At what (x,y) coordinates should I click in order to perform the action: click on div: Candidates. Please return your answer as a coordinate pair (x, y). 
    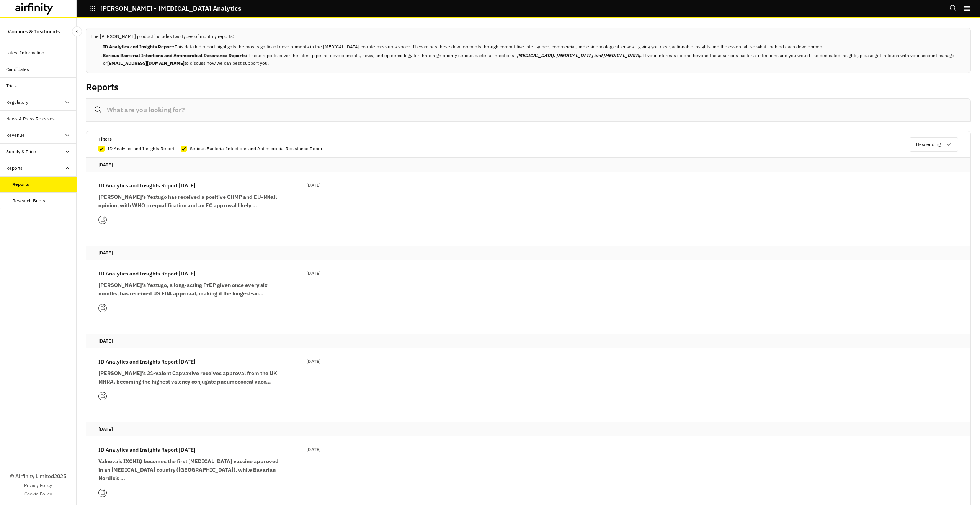
    Looking at the image, I should click on (18, 69).